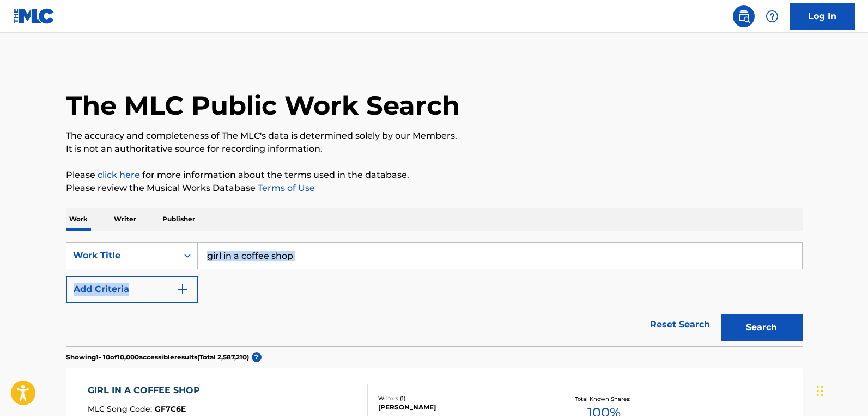 Image resolution: width=868 pixels, height=416 pixels. What do you see at coordinates (122, 256) in the screenshot?
I see `div: Work Title` at bounding box center [122, 256].